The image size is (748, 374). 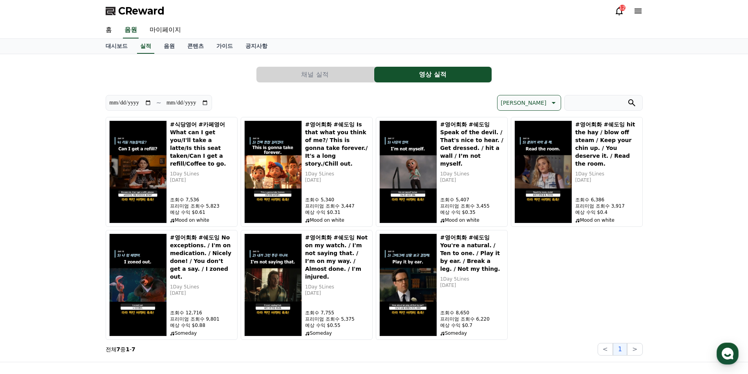 I want to click on p: 프리미엄 조회수 5,823, so click(x=202, y=206).